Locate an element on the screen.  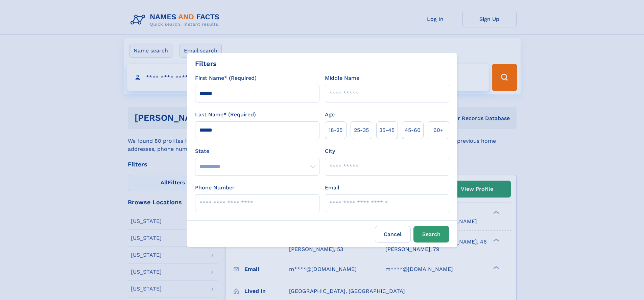
label: Age is located at coordinates (330, 115).